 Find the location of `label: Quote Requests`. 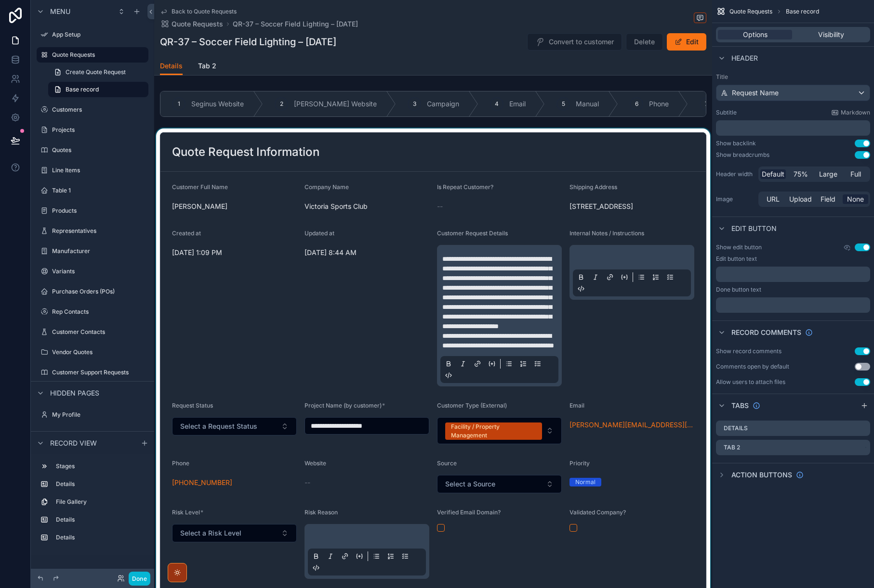

label: Quote Requests is located at coordinates (97, 55).